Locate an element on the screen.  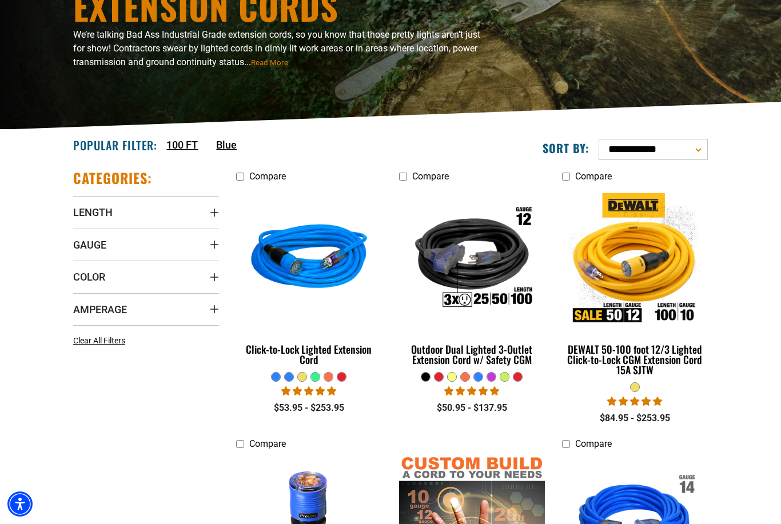
summary: Length is located at coordinates (146, 212).